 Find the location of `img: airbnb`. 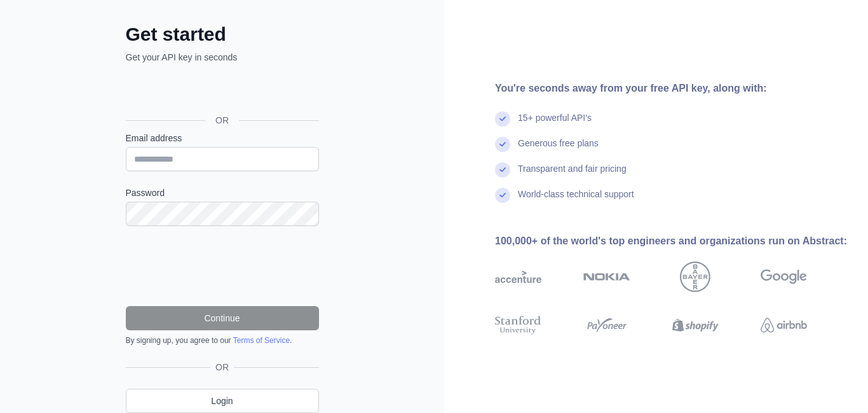

img: airbnb is located at coordinates (784, 326).